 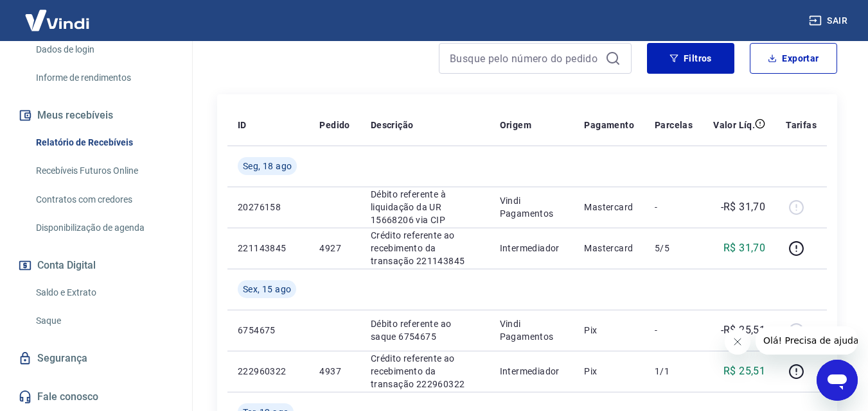 I want to click on p: Origem, so click(x=515, y=125).